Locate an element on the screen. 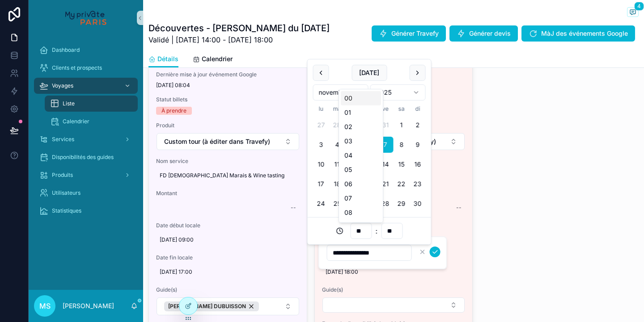 This screenshot has height=322, width=644. button: dimanche 2 novembre 2025 is located at coordinates (418, 125).